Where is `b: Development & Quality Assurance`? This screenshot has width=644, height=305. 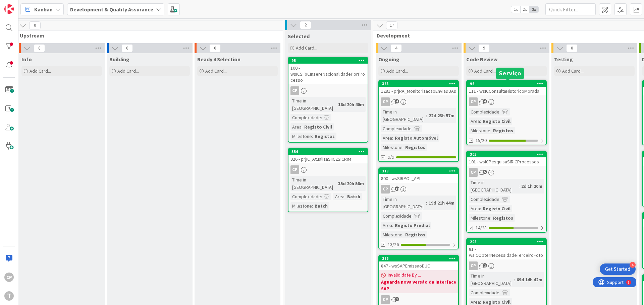 b: Development & Quality Assurance is located at coordinates (112, 10).